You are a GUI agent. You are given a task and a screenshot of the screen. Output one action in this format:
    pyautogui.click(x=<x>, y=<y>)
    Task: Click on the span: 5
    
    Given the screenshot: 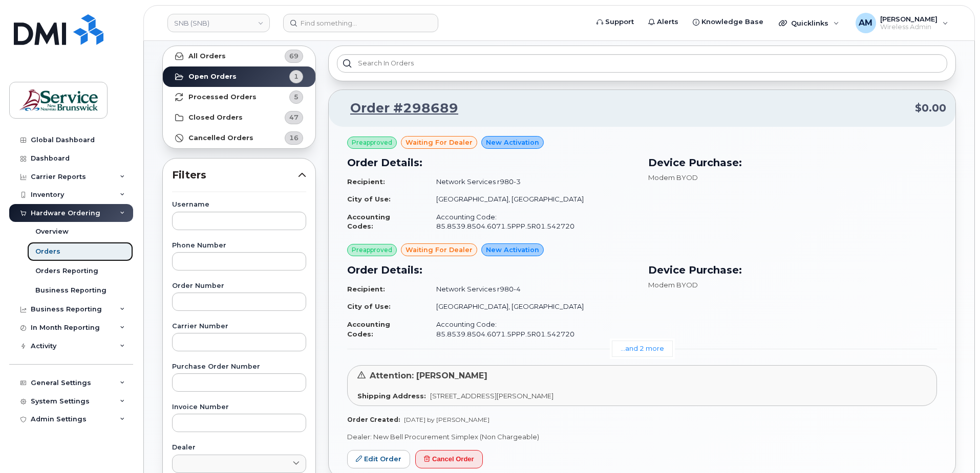 What is the action you would take?
    pyautogui.click(x=296, y=97)
    